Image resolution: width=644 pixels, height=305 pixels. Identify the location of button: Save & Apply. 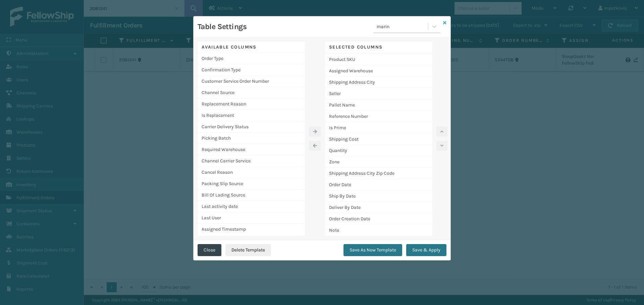
(426, 250).